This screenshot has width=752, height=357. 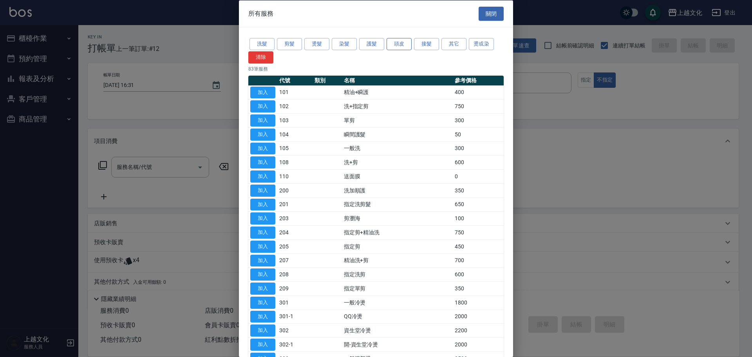 I want to click on td: 207, so click(x=295, y=261).